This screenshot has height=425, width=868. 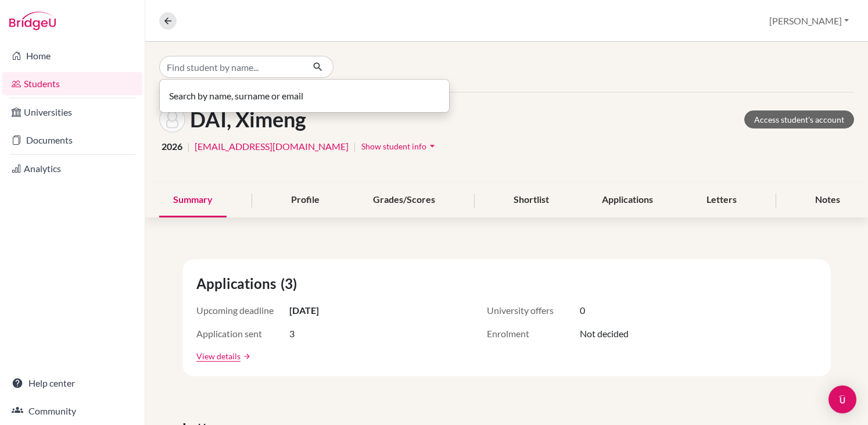 What do you see at coordinates (534, 334) in the screenshot?
I see `span: Enrolment` at bounding box center [534, 334].